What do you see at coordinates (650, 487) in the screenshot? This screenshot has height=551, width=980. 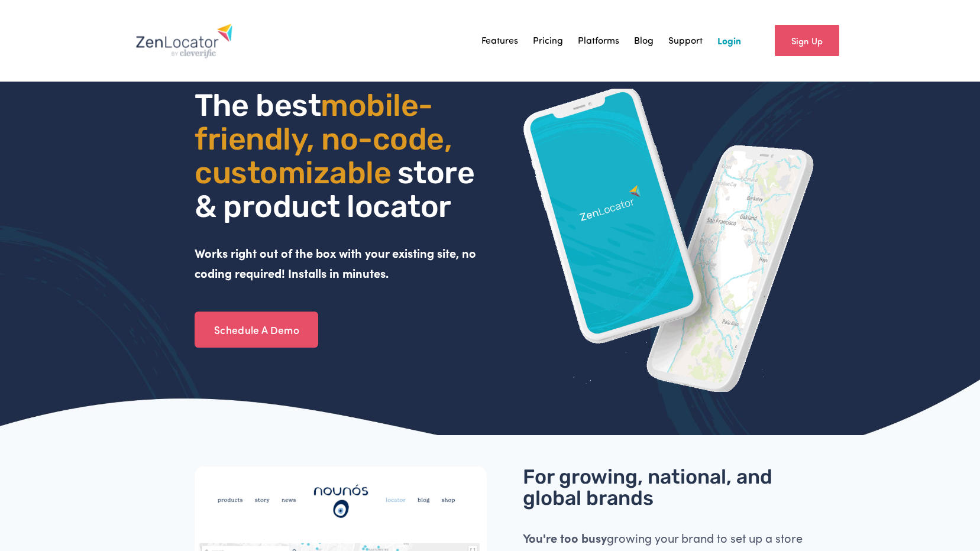 I see `span: For growing, national, and global brands` at bounding box center [650, 487].